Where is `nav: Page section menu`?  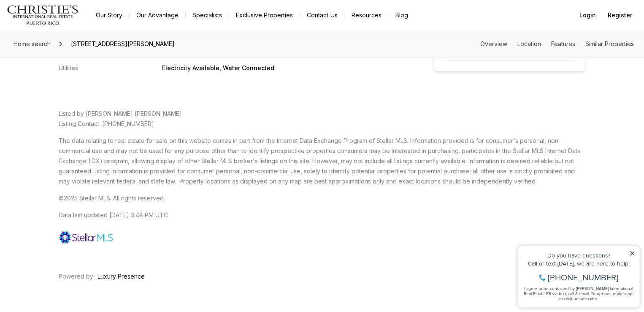 nav: Page section menu is located at coordinates (557, 44).